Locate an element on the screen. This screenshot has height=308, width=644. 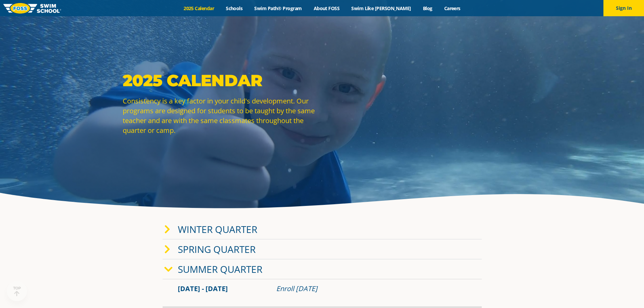
a: 2025 Calendar is located at coordinates (199, 8).